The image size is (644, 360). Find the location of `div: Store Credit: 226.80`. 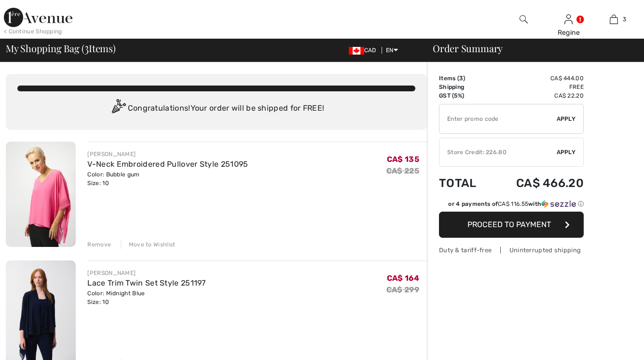

div: Store Credit: 226.80 is located at coordinates (498, 152).